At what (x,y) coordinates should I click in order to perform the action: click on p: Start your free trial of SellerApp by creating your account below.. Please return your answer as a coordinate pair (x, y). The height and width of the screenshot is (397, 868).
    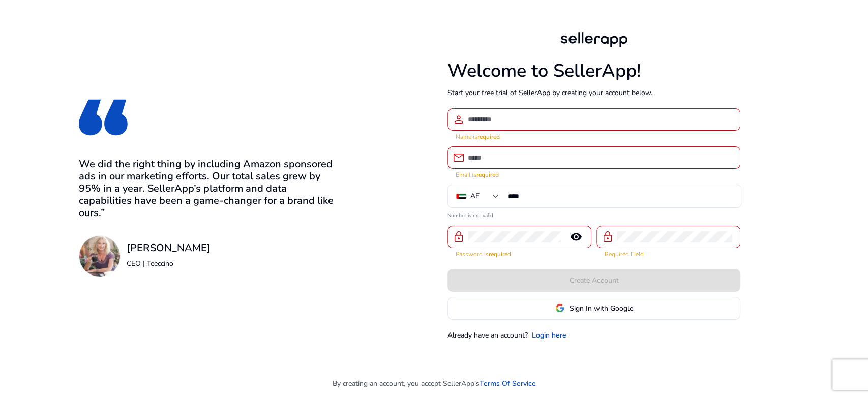
    Looking at the image, I should click on (594, 93).